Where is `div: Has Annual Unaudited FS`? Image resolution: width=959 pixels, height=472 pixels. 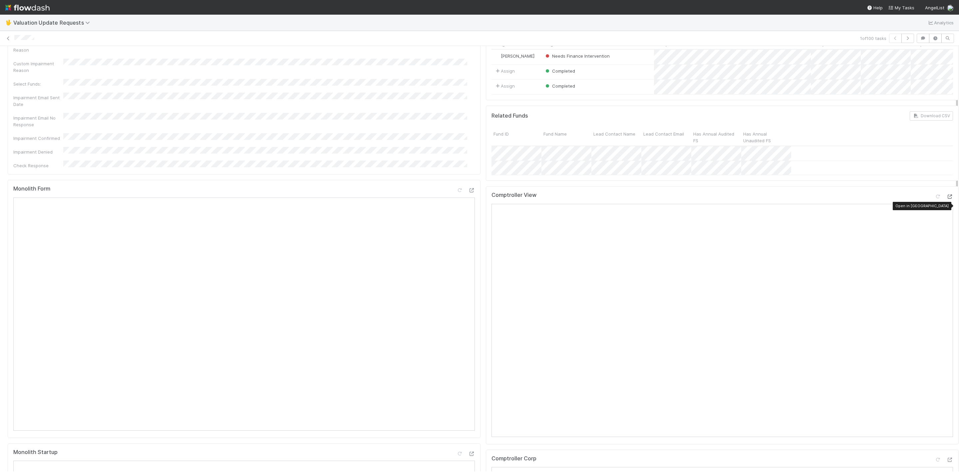
div: Has Annual Unaudited FS is located at coordinates (767, 137).